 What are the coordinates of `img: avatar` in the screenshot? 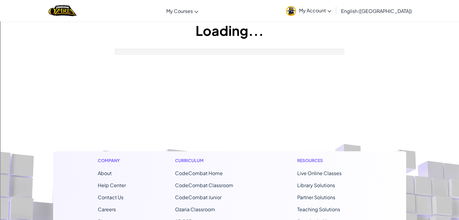 It's located at (291, 11).